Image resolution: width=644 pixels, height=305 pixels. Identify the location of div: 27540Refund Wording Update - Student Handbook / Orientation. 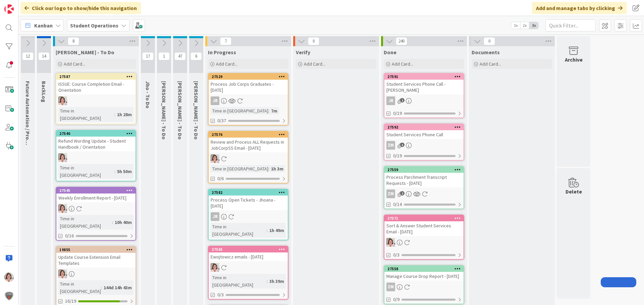
(96, 141).